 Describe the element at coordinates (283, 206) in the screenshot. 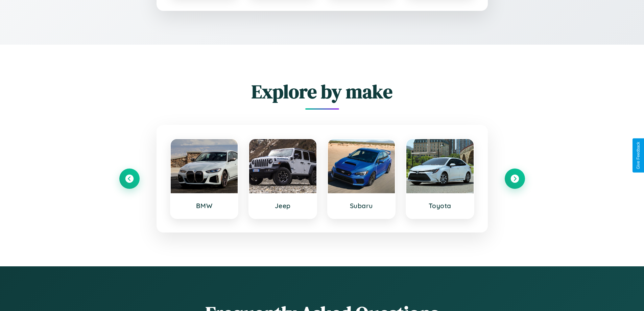

I see `h3: Jeep` at that location.